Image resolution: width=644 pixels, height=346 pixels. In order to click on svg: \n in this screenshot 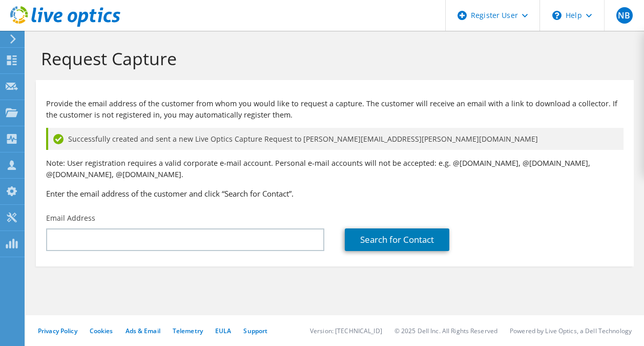, I will do `click(557, 15)`.